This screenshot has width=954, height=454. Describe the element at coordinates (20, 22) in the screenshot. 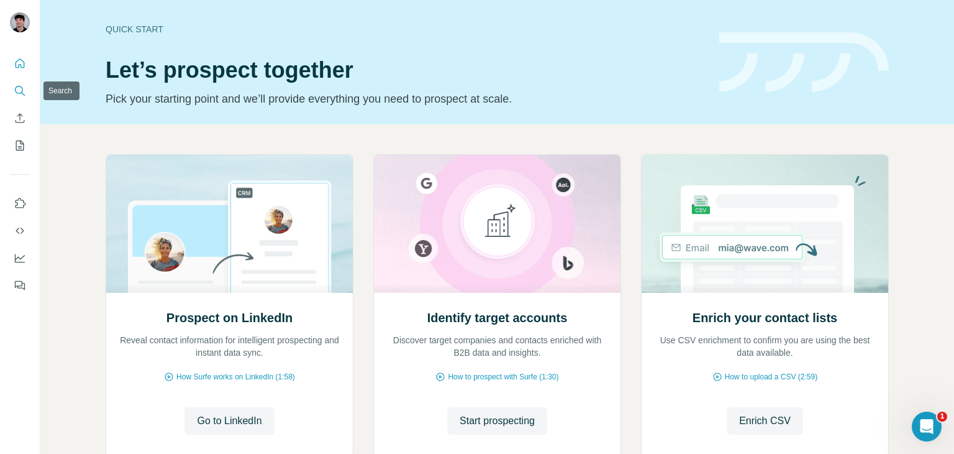

I see `img: Avatar` at that location.